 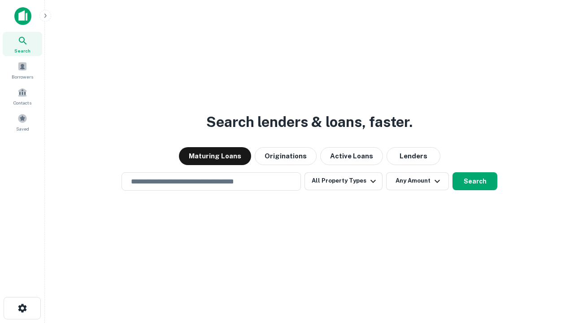 What do you see at coordinates (22, 44) in the screenshot?
I see `a: Search` at bounding box center [22, 44].